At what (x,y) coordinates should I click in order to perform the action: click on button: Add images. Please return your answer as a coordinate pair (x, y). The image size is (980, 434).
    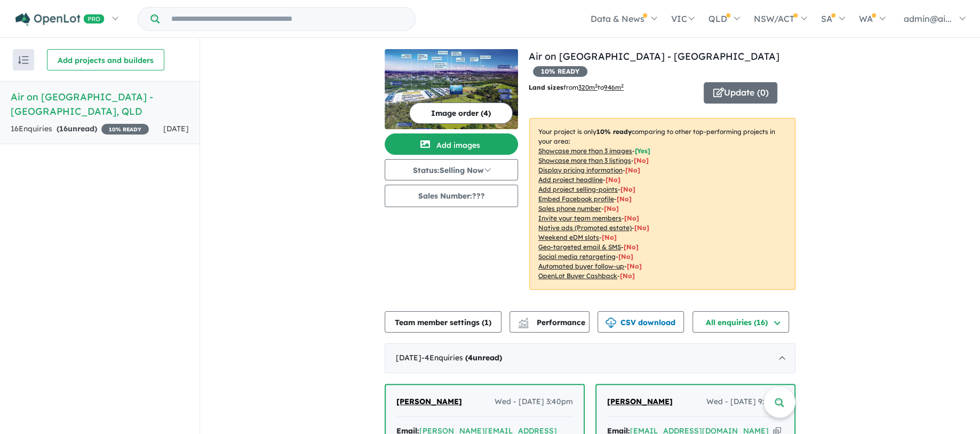
    Looking at the image, I should click on (451, 144).